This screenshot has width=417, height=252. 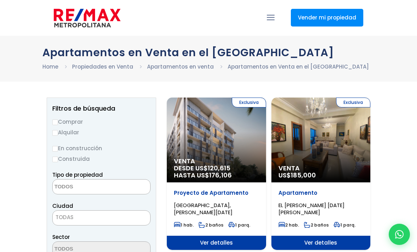 I want to click on input: Comprar, so click(x=55, y=122).